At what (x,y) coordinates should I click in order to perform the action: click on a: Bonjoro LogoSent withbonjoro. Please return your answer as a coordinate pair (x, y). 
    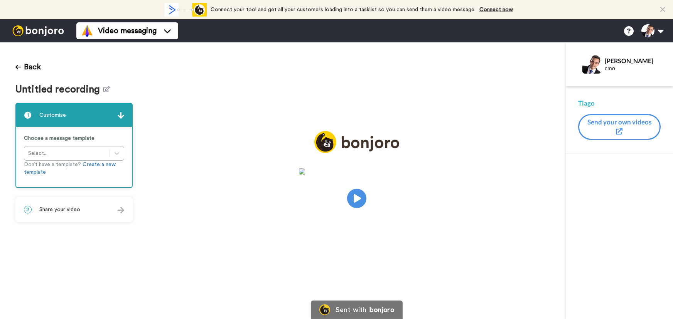
    Looking at the image, I should click on (357, 310).